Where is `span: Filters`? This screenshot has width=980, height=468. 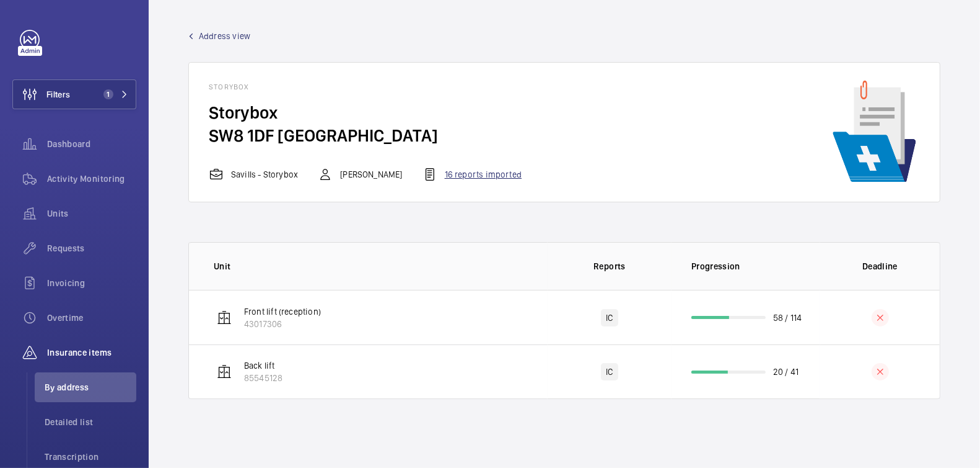
span: Filters is located at coordinates (58, 94).